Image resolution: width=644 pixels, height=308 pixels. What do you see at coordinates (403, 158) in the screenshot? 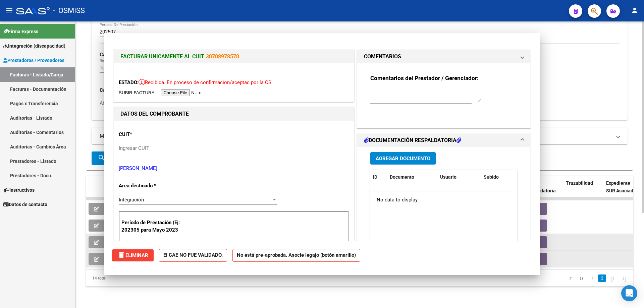
I see `button: Agregar Documento` at bounding box center [403, 158].